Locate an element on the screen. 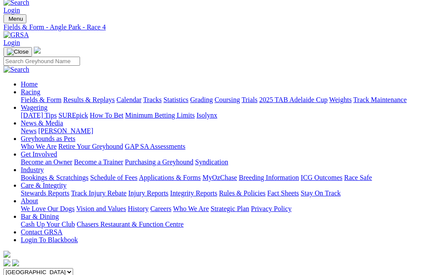  a: Contact GRSA is located at coordinates (41, 232).